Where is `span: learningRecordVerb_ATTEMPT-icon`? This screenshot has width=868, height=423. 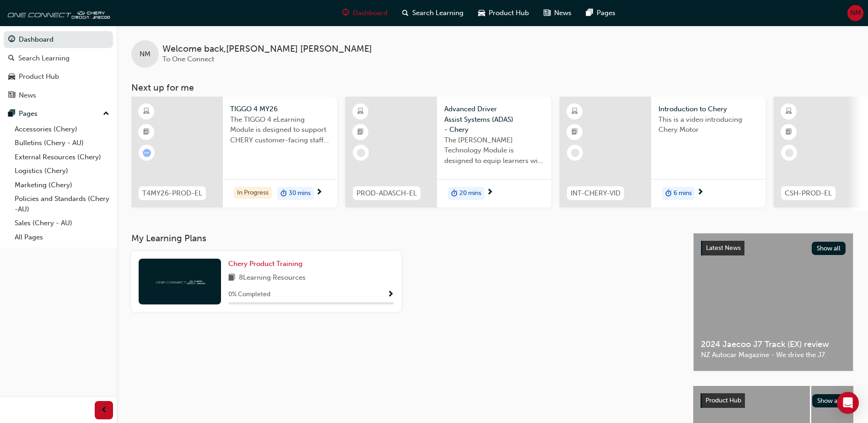 span: learningRecordVerb_ATTEMPT-icon is located at coordinates (147, 153).